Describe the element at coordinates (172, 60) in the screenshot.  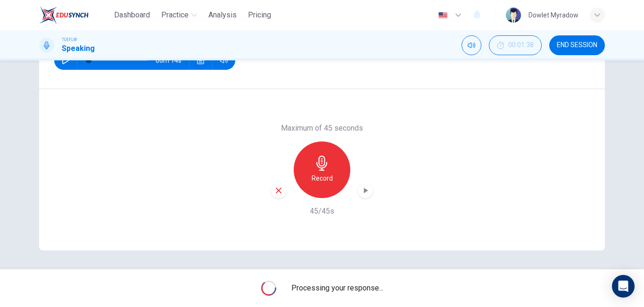
I see `span: 00m 14s` at that location.